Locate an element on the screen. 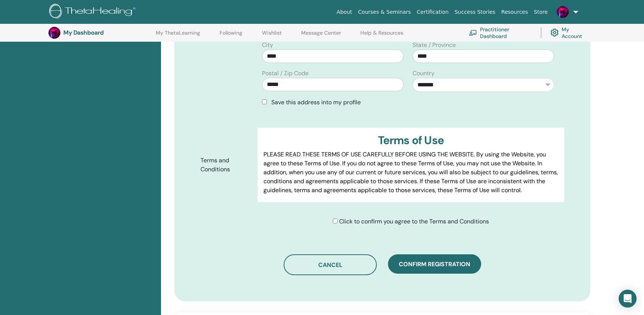 Image resolution: width=644 pixels, height=315 pixels. a: My Account is located at coordinates (569, 32).